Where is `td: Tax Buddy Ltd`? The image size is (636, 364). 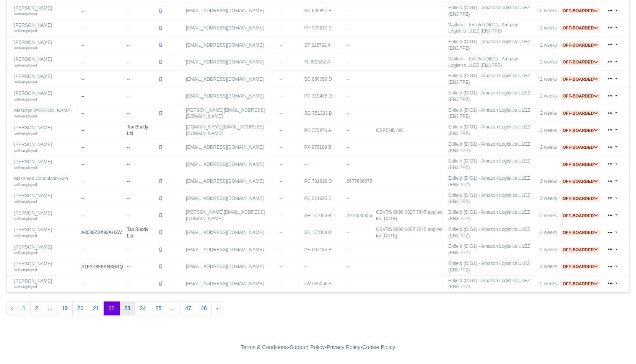 td: Tax Buddy Ltd is located at coordinates (140, 232).